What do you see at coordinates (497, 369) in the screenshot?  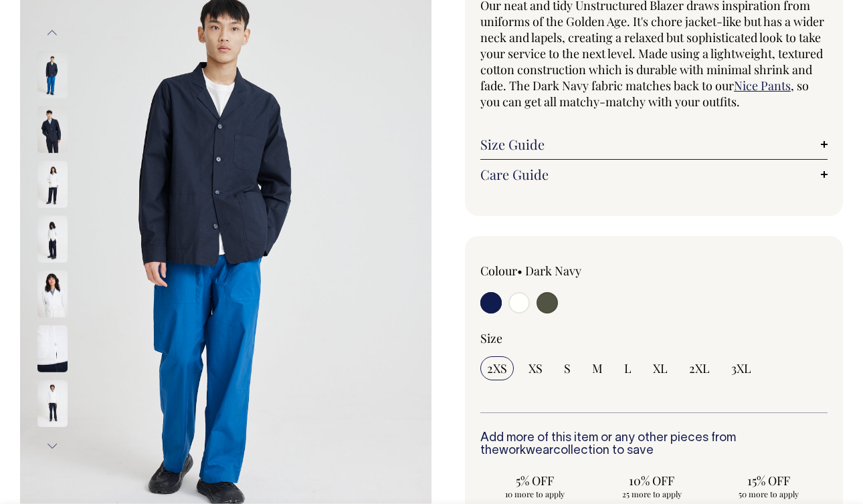 I see `span: 2XS` at bounding box center [497, 369].